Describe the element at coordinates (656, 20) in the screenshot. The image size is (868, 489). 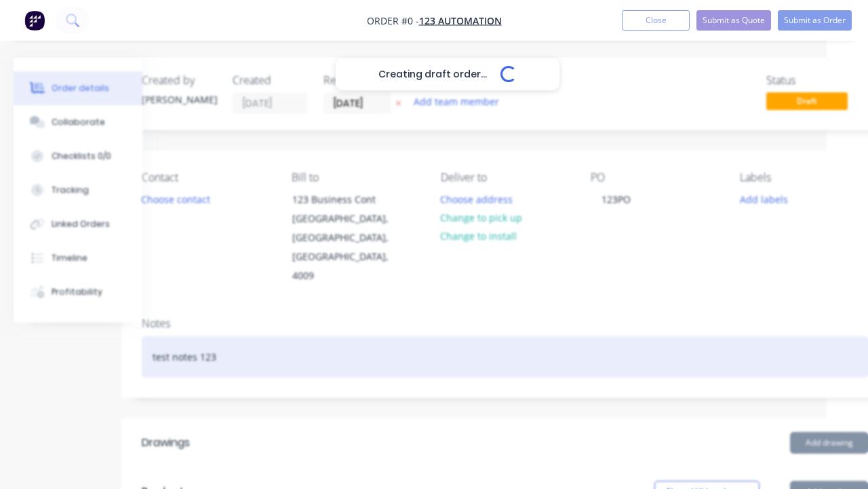
I see `button: Close` at that location.